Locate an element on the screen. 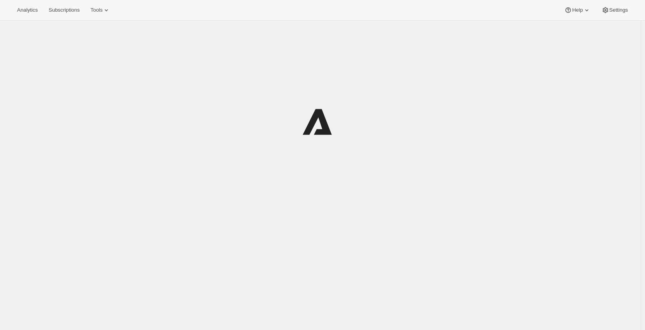  button: Analytics is located at coordinates (27, 10).